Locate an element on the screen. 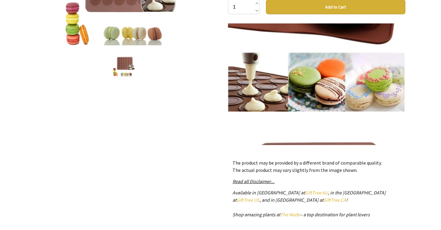  a: GiftTree CA is located at coordinates (335, 199).